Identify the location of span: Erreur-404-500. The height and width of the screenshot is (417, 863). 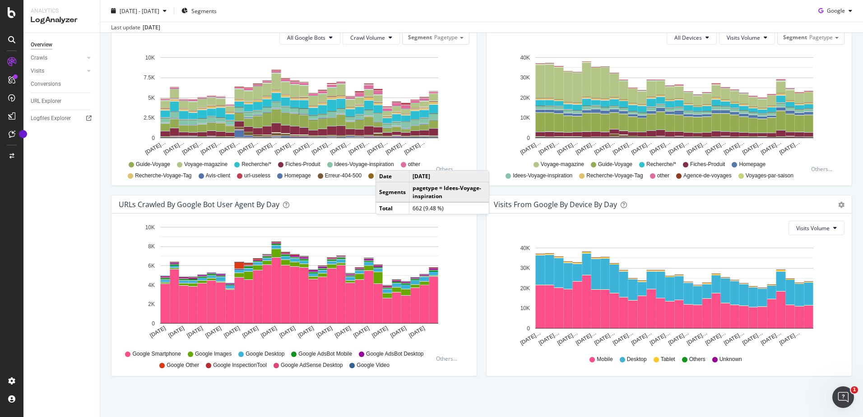
(343, 176).